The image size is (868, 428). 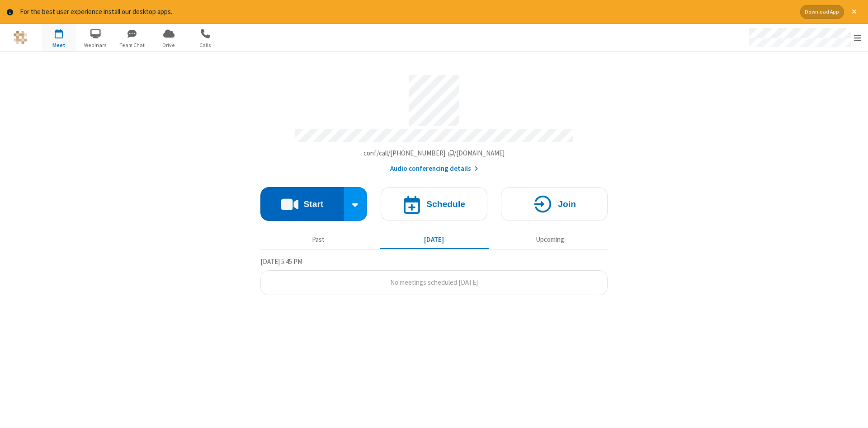 What do you see at coordinates (804, 38) in the screenshot?
I see `div: Open menu` at bounding box center [804, 38].